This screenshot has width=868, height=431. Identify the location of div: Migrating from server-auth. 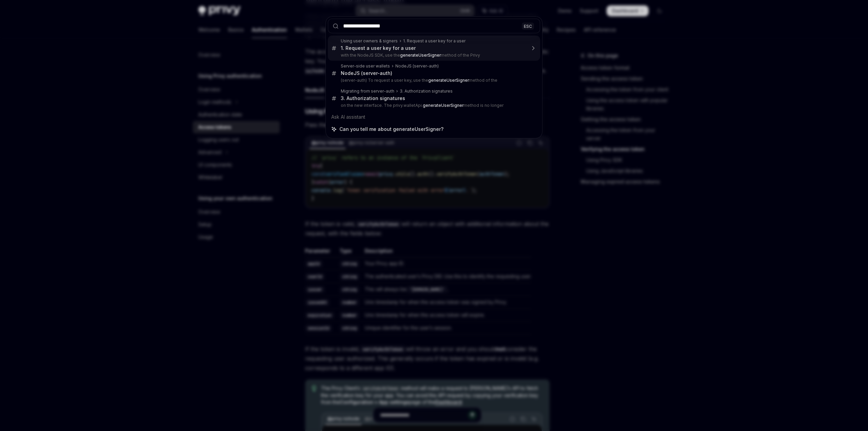
(367, 91).